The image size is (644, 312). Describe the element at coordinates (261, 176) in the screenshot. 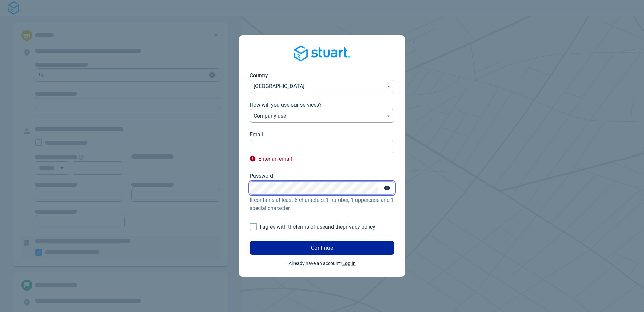

I see `label: Password` at that location.